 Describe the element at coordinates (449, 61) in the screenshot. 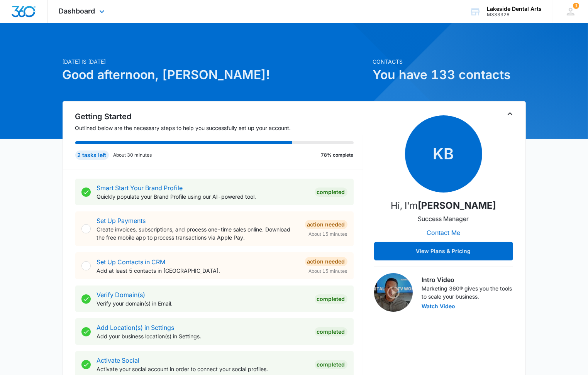

I see `p: Contacts` at that location.